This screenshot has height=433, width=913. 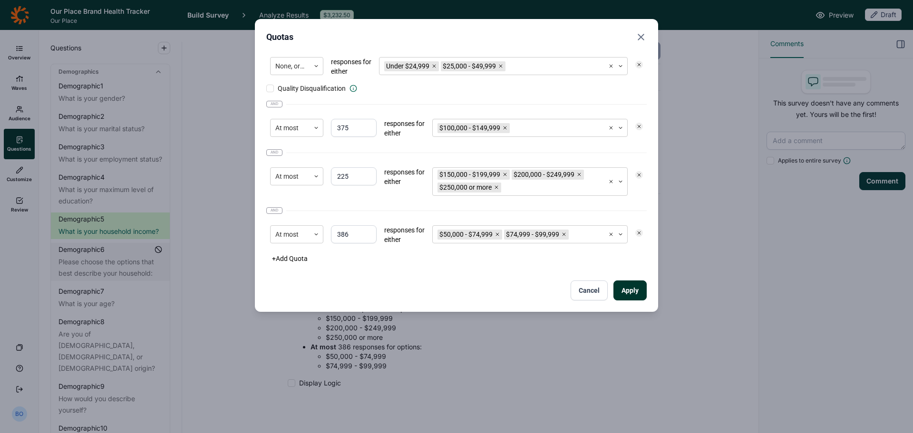 What do you see at coordinates (280, 37) in the screenshot?
I see `h2: Quotas` at bounding box center [280, 37].